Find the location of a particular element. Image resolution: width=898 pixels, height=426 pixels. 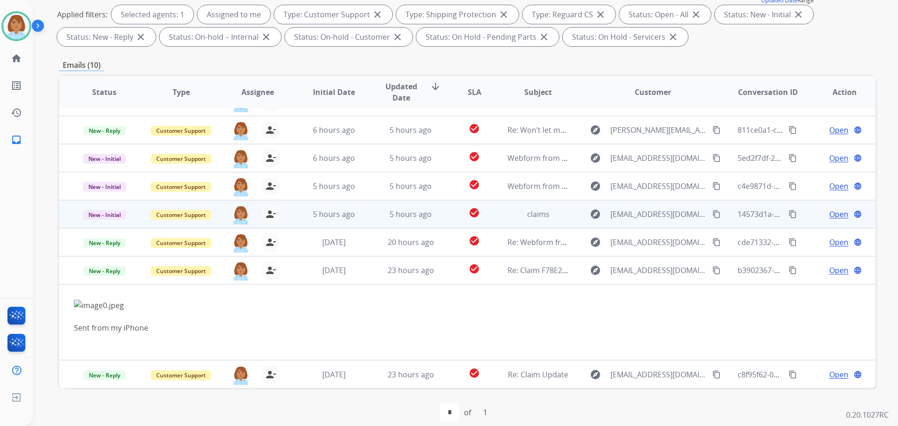

span: cde71332-aca7-40ae-aead-f5d9d7f3acff is located at coordinates (806, 242).